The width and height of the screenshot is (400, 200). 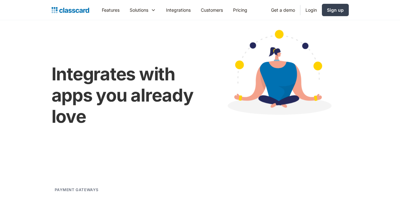 I want to click on a: Features, so click(x=111, y=10).